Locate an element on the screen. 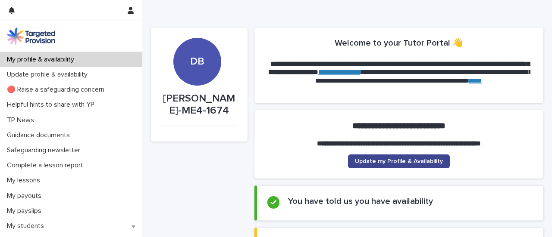  span: Update my Profile & Availability is located at coordinates (399, 162).